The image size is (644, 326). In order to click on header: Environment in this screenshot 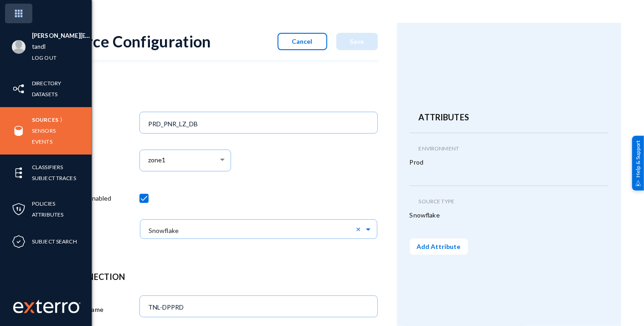, I will do `click(509, 149)`.